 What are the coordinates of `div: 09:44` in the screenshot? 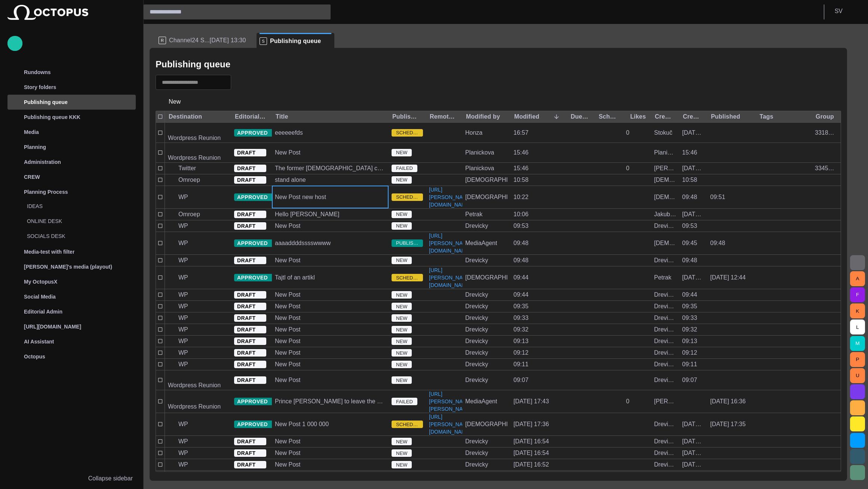 It's located at (521, 277).